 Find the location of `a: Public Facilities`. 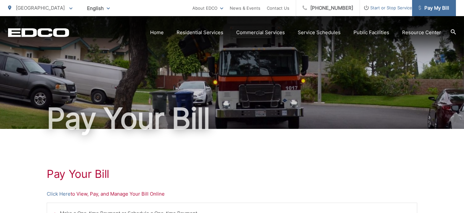

a: Public Facilities is located at coordinates (371, 33).